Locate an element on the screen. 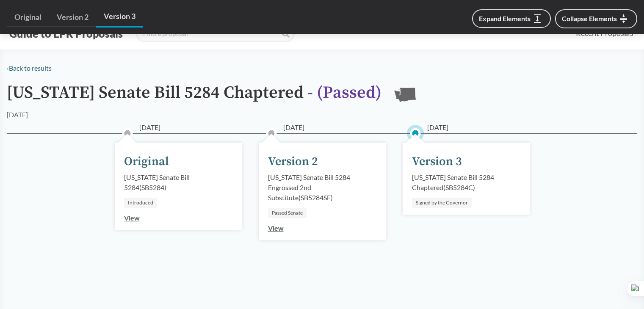  div: Passed Senate is located at coordinates (287, 213).